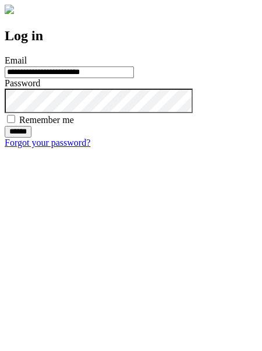  I want to click on h2: Log in, so click(131, 36).